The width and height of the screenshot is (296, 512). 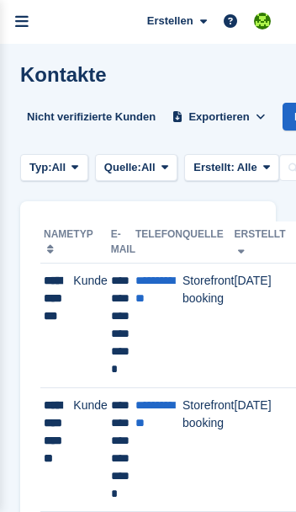 What do you see at coordinates (263, 21) in the screenshot?
I see `img: Stefano` at bounding box center [263, 21].